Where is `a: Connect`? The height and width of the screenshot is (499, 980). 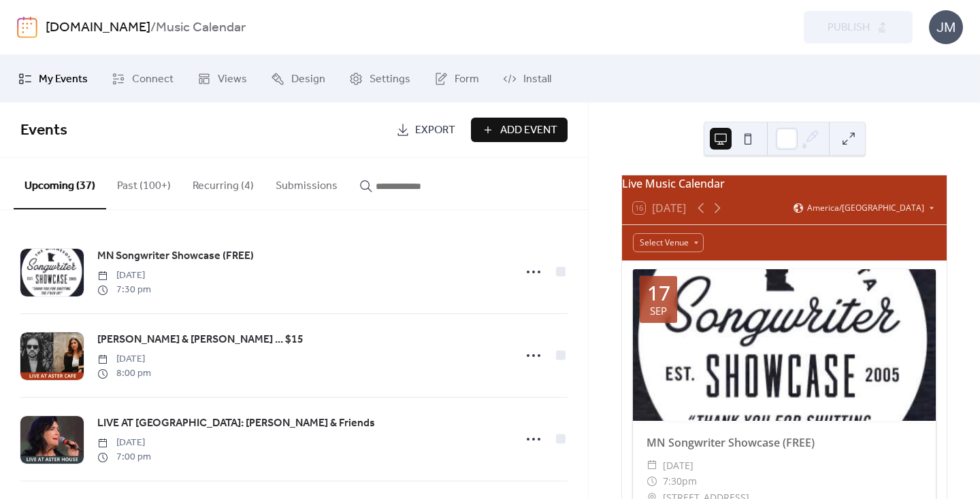
a: Connect is located at coordinates (142, 79).